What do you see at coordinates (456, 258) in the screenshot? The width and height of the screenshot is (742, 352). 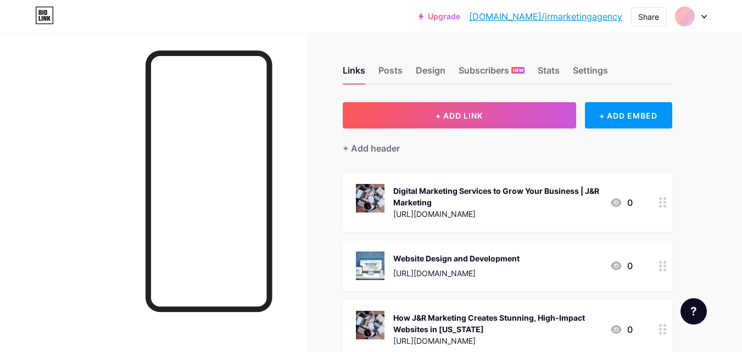 I see `div: Website Design and Development` at bounding box center [456, 258].